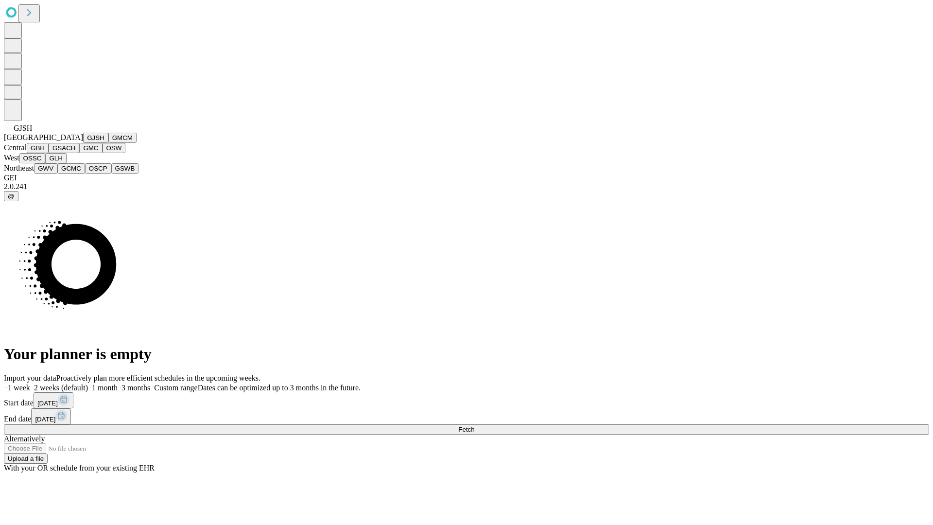  What do you see at coordinates (136, 387) in the screenshot?
I see `span: 3 months` at bounding box center [136, 387].